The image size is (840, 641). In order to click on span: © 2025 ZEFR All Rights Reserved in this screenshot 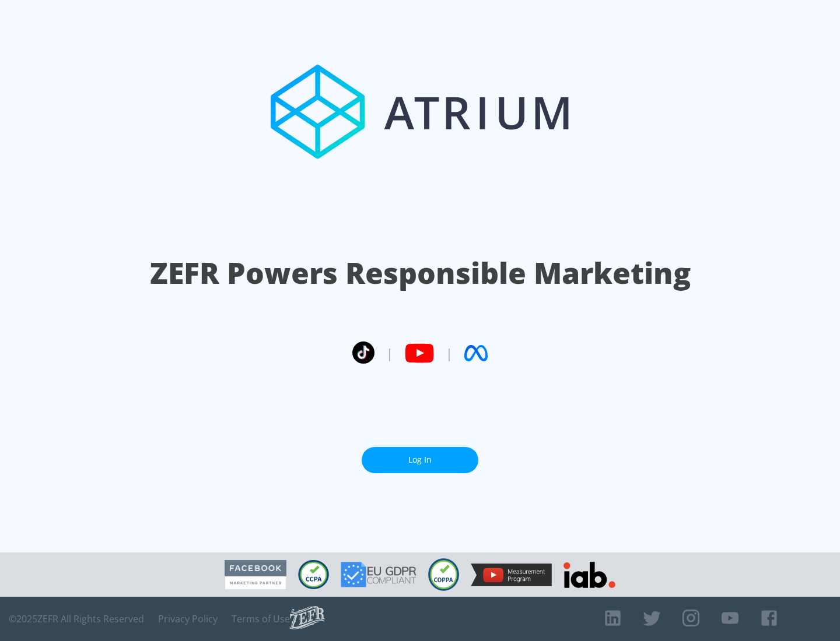, I will do `click(76, 620)`.